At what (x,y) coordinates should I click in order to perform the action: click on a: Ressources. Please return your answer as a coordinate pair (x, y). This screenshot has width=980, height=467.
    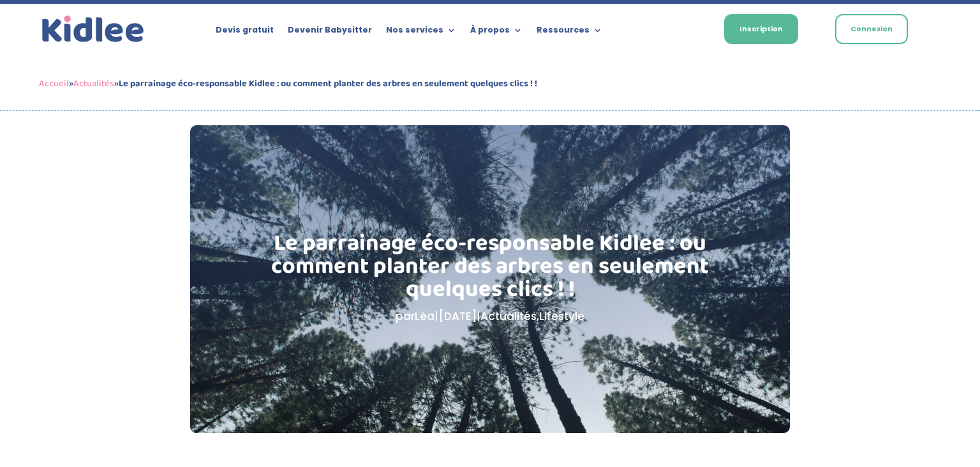
    Looking at the image, I should click on (569, 33).